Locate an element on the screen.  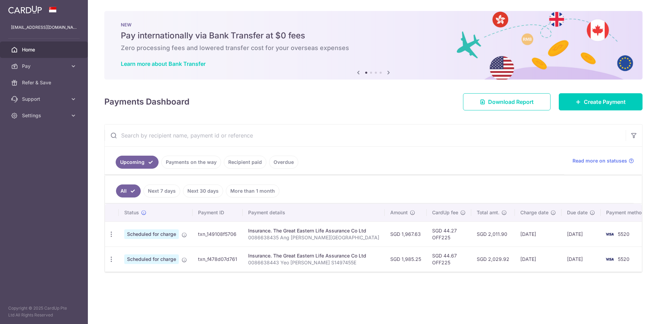
a: All is located at coordinates (128, 191).